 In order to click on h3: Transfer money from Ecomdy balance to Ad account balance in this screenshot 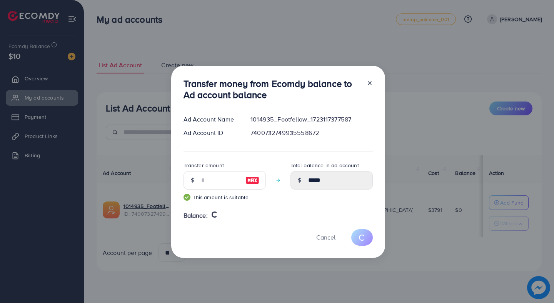, I will do `click(272, 89)`.